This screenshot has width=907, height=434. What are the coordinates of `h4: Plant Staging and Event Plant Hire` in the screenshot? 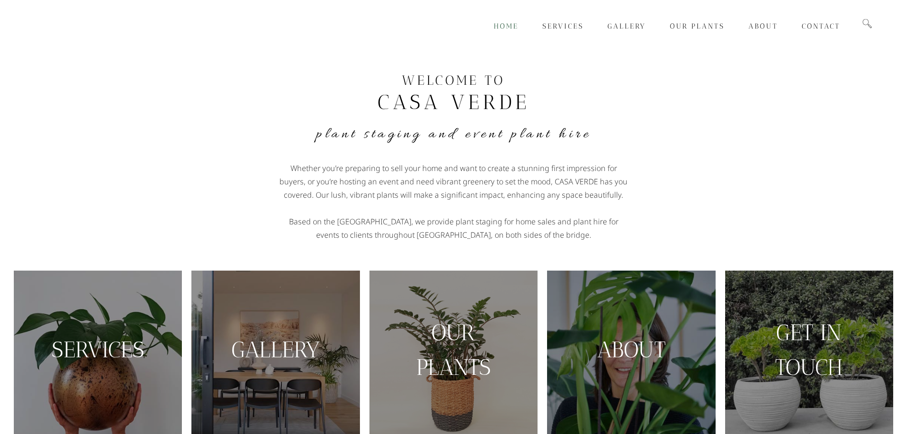 It's located at (454, 134).